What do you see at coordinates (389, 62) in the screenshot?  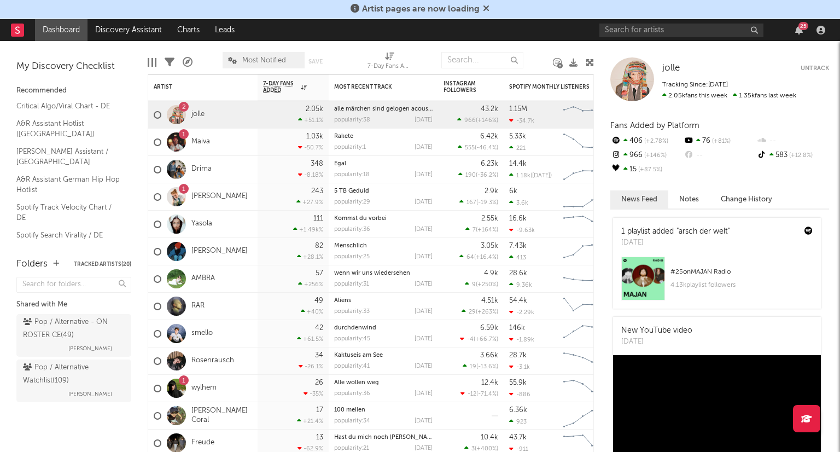 I see `div: 7-Day Fans Added (7-Day Fans Added)` at bounding box center [389, 62].